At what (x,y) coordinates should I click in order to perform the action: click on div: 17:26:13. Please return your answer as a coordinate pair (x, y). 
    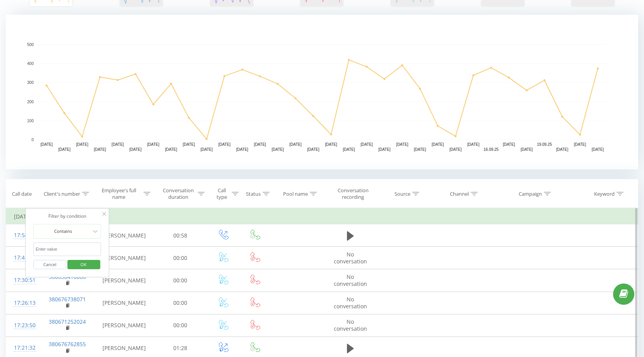
    Looking at the image, I should click on (23, 303).